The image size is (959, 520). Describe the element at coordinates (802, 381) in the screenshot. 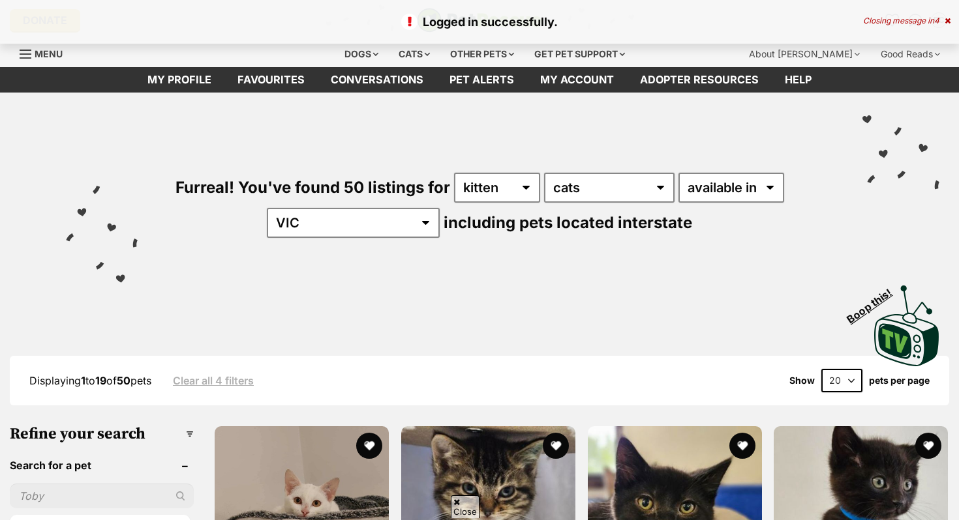

I see `span: Show` at that location.